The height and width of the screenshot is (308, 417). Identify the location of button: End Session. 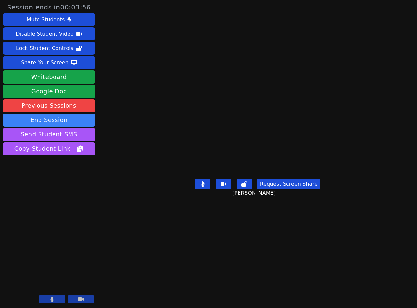
(49, 120).